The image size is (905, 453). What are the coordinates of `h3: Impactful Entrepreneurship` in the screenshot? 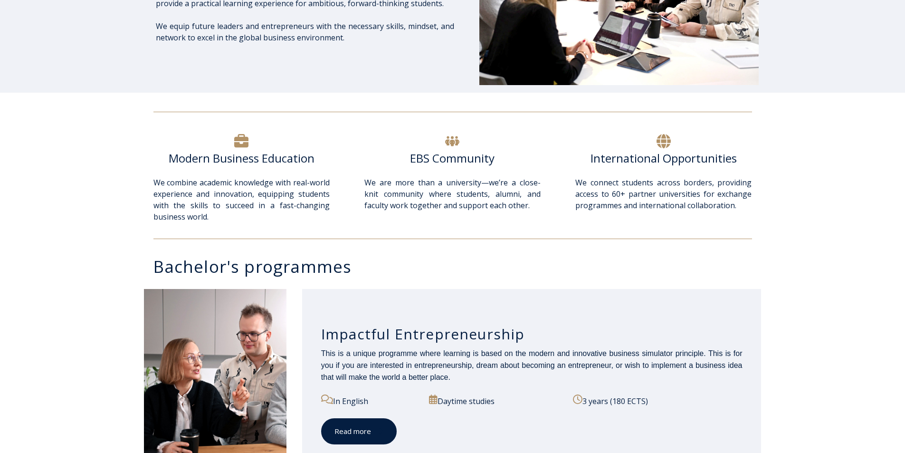 It's located at (531, 334).